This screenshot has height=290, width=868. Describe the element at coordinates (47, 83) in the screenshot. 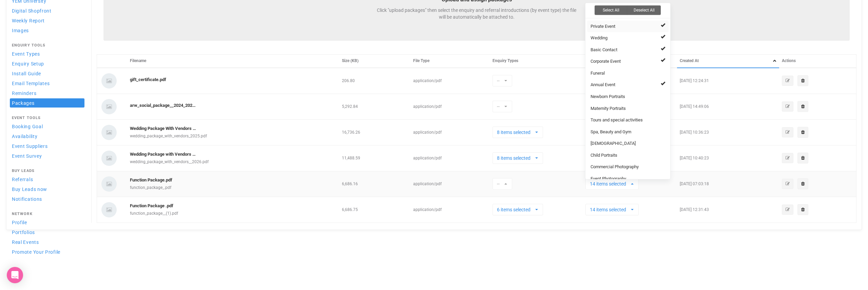

I see `a: Email Templates` at that location.